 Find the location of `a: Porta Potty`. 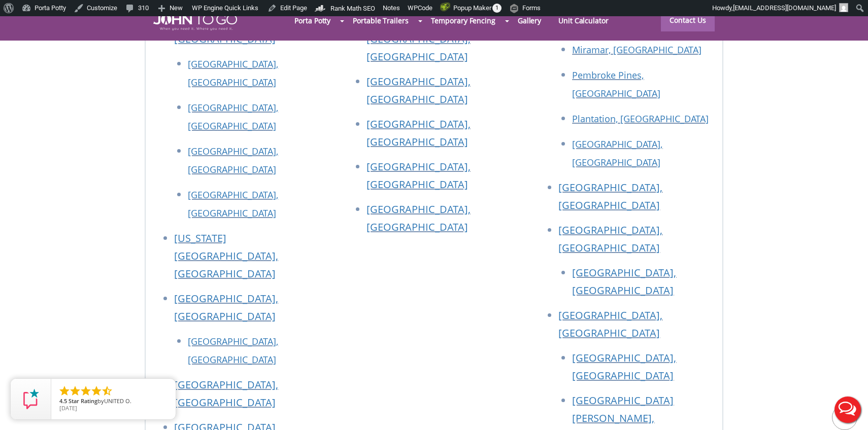

a: Porta Potty is located at coordinates (312, 20).